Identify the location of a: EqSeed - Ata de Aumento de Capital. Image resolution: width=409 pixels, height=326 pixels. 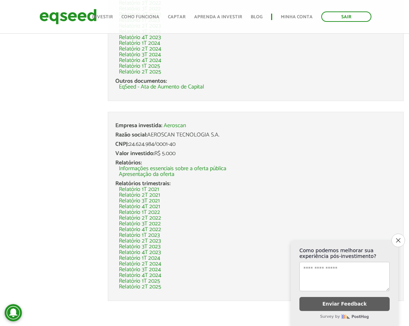
(162, 87).